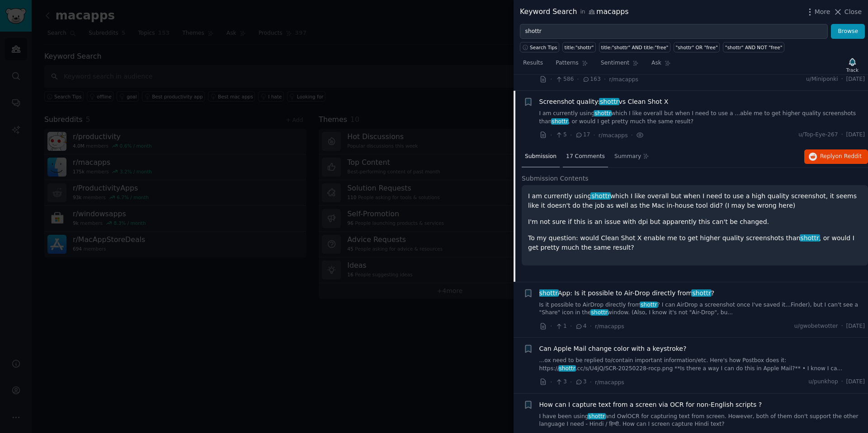 This screenshot has width=868, height=433. What do you see at coordinates (564, 80) in the screenshot?
I see `span: 586` at bounding box center [564, 80].